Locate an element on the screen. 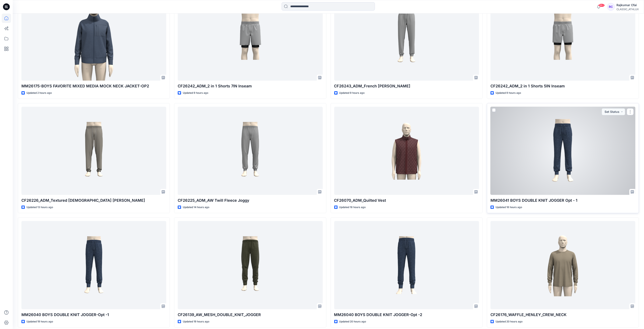  p: CF26176_WAFFLE_HENLEY_CREW_NECK is located at coordinates (563, 315).